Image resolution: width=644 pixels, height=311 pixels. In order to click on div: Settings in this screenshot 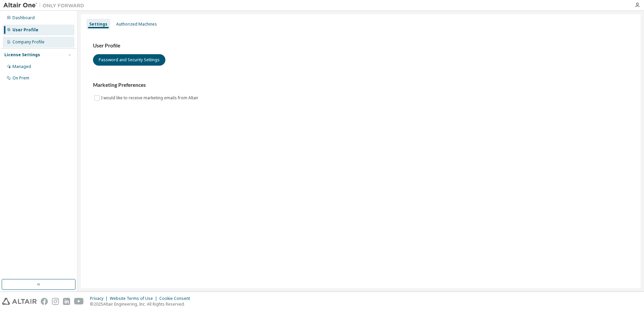, I will do `click(98, 24)`.